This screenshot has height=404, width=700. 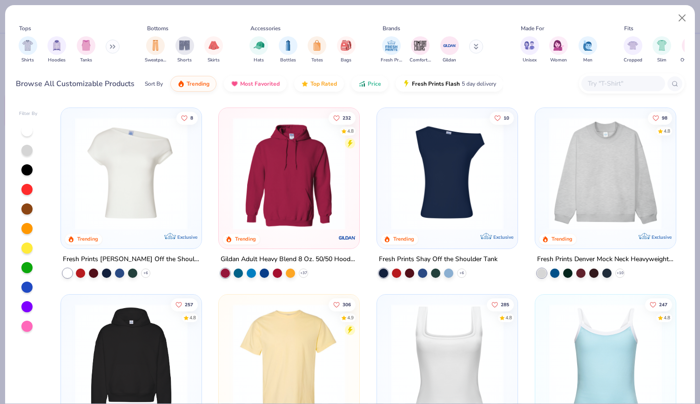 What do you see at coordinates (319, 84) in the screenshot?
I see `button: Top Rated` at bounding box center [319, 84].